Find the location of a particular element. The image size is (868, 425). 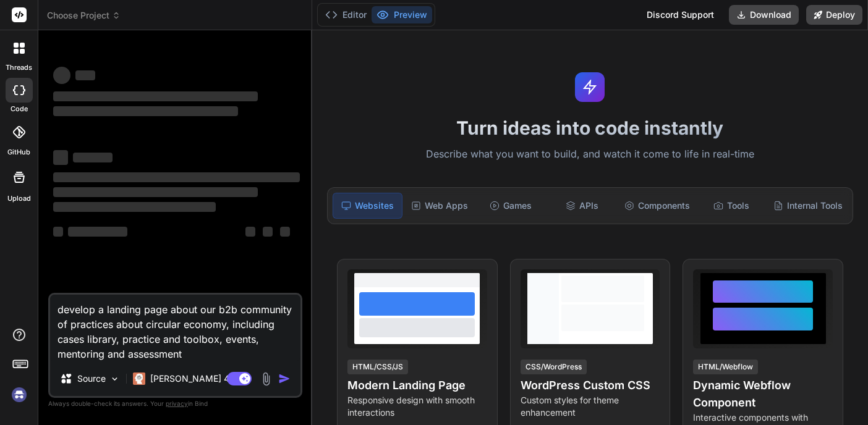

label: GitHub is located at coordinates (19, 152).